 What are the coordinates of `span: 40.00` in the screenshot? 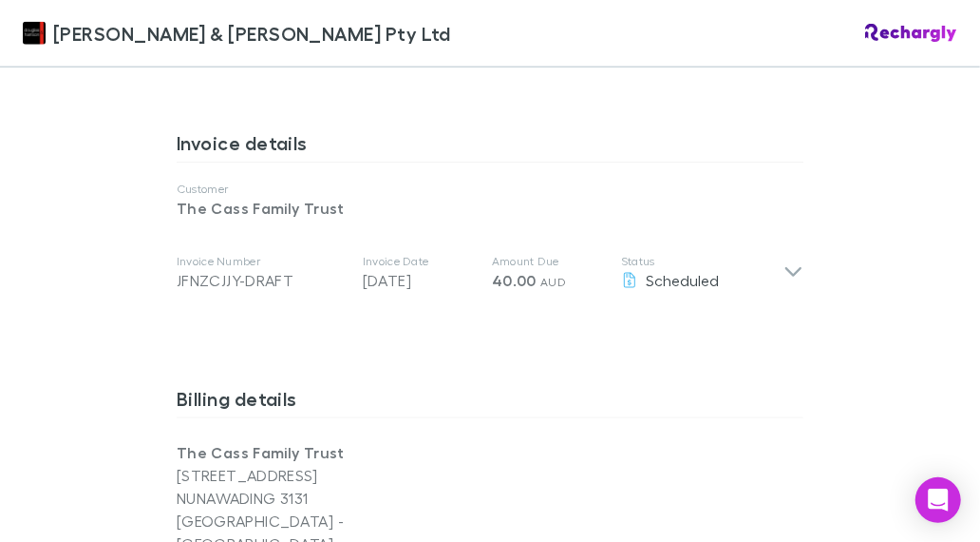 It's located at (513, 281).